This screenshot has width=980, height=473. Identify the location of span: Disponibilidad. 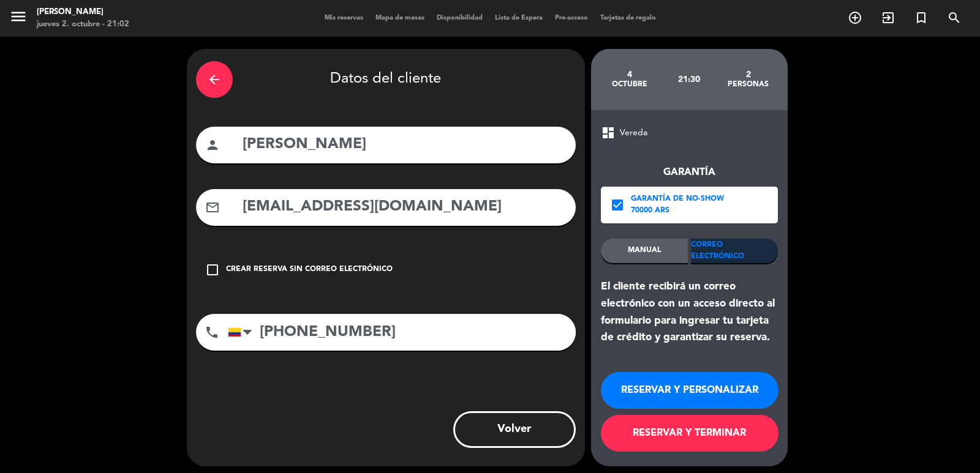
(459, 18).